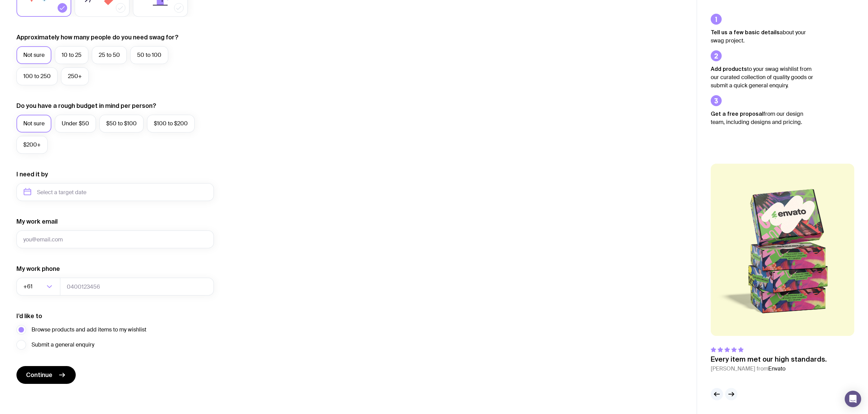 The height and width of the screenshot is (414, 868). Describe the element at coordinates (115, 239) in the screenshot. I see `input: you@email.com` at that location.